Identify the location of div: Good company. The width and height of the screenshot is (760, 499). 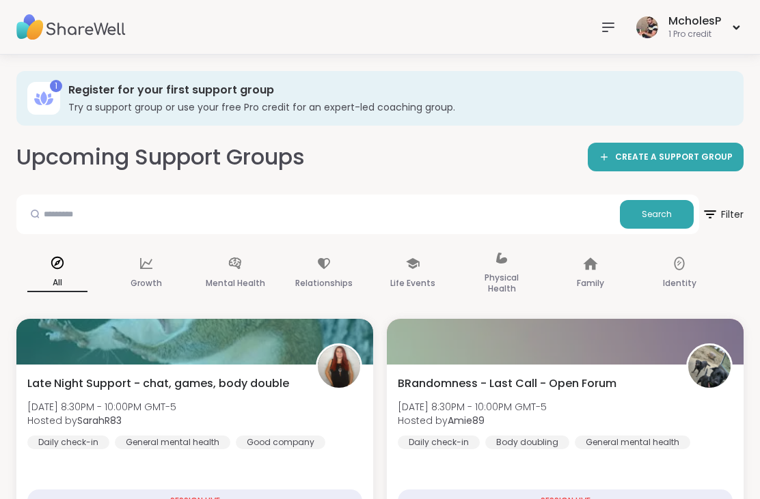
(280, 443).